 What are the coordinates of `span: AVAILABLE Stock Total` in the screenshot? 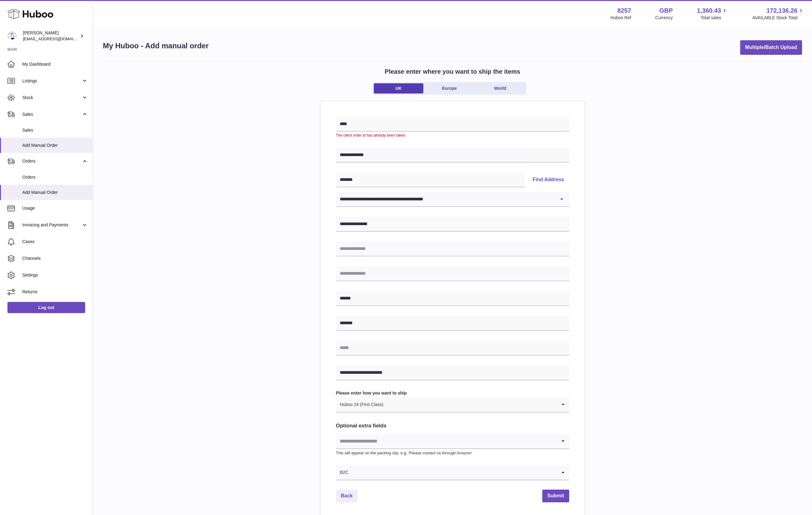 It's located at (778, 18).